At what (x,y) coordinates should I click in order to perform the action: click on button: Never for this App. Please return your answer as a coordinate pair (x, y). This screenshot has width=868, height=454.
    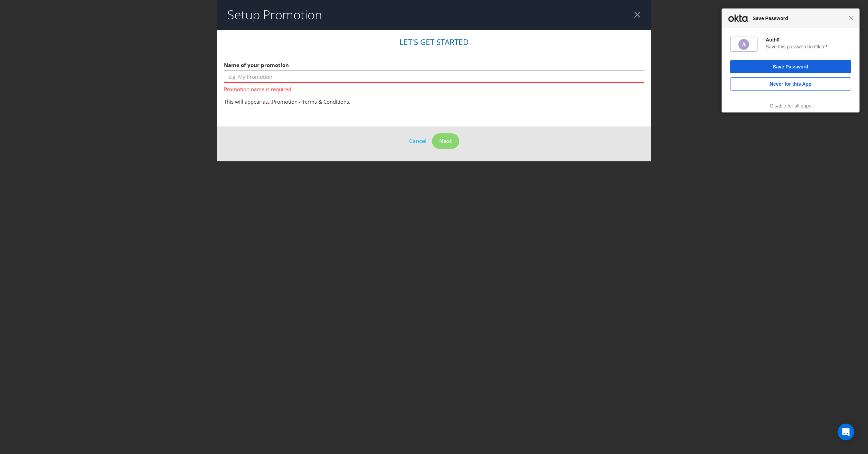
    Looking at the image, I should click on (791, 84).